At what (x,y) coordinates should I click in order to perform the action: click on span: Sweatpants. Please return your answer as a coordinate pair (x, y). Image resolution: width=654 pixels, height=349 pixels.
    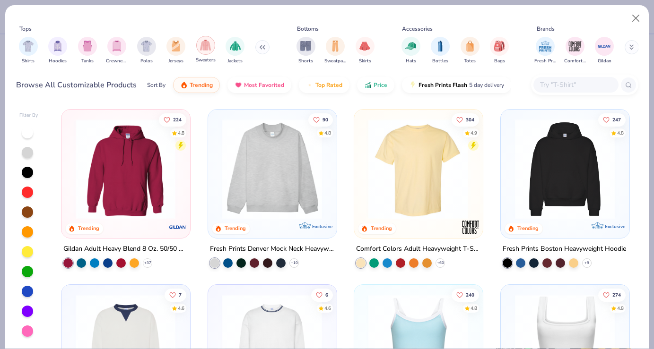
    Looking at the image, I should click on (335, 61).